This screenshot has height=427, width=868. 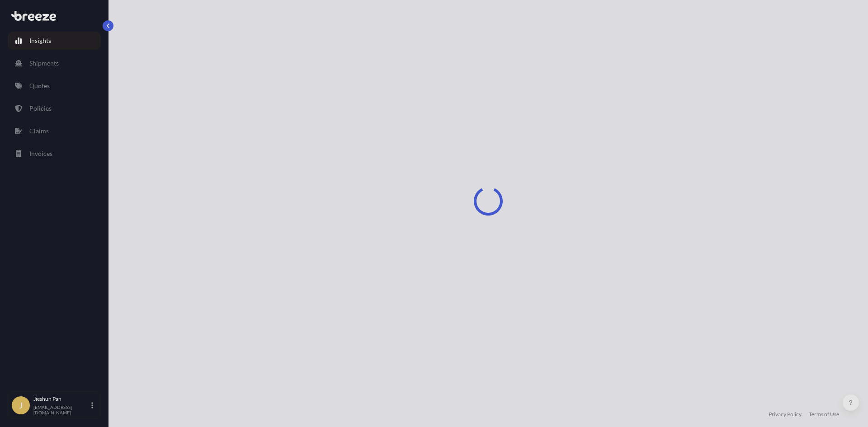 What do you see at coordinates (823, 414) in the screenshot?
I see `p: Terms of Use` at bounding box center [823, 414].